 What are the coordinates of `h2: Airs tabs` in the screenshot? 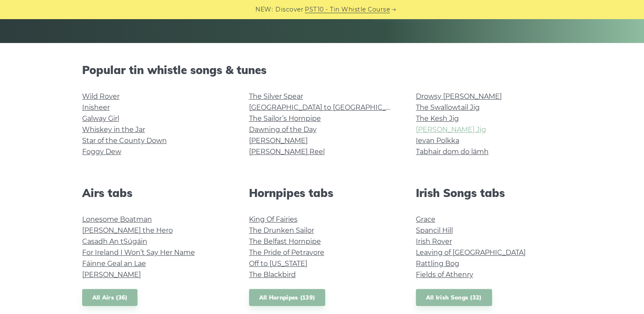 It's located at (156, 193).